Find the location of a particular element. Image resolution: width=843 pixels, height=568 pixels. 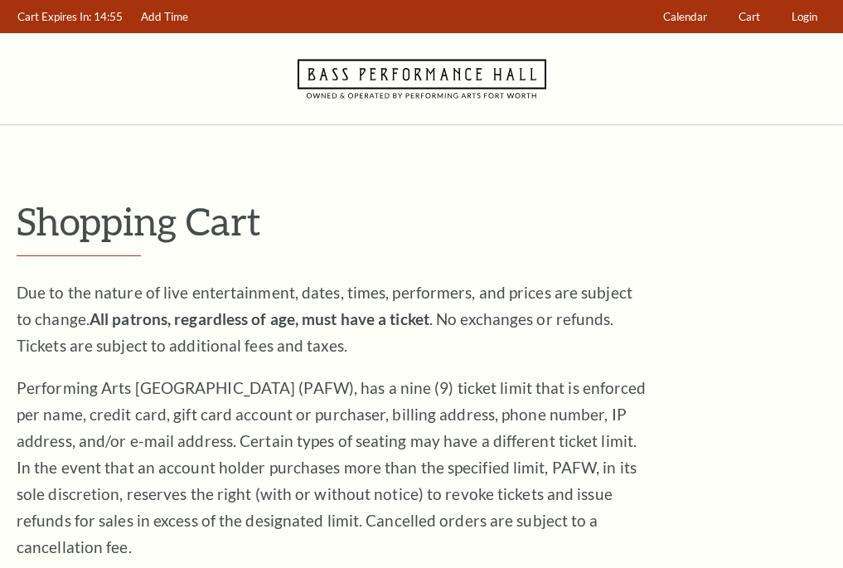

a: Calendar is located at coordinates (686, 17).